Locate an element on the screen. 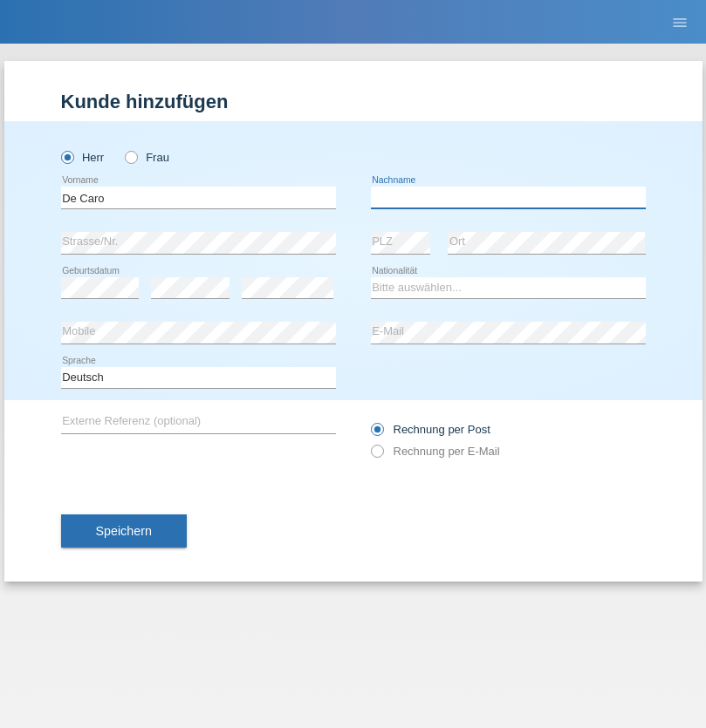  a: menu is located at coordinates (679, 21).